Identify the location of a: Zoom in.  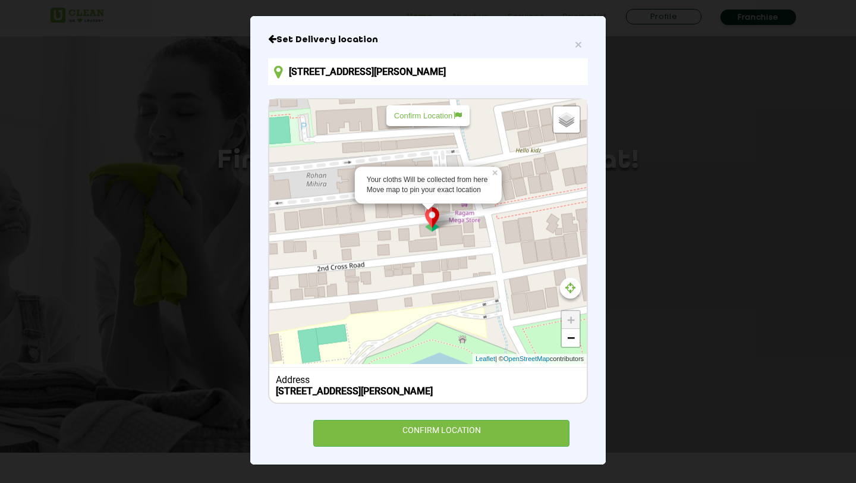
(571, 320).